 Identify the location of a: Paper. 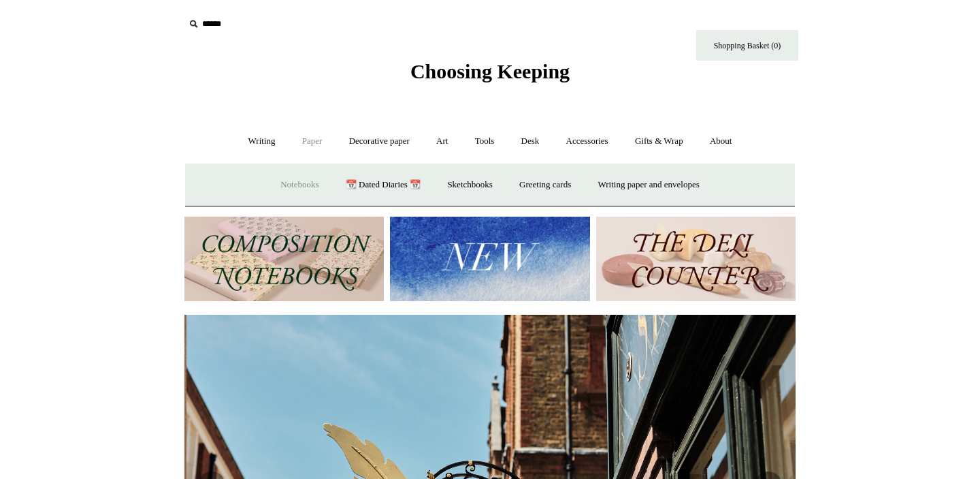
(312, 141).